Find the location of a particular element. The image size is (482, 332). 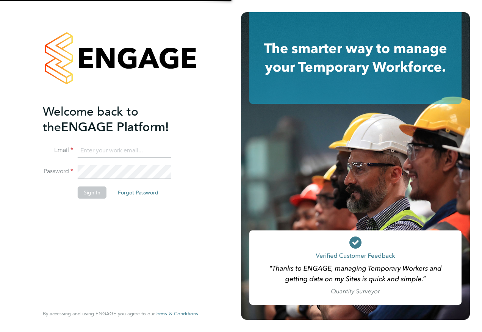

button: Sign In is located at coordinates (92, 193).